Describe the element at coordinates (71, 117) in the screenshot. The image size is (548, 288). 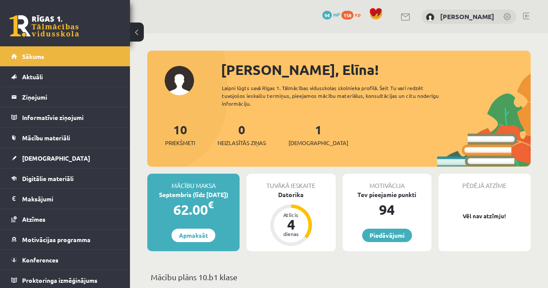
I see `legend: Informatīvie ziņojumi` at that location.